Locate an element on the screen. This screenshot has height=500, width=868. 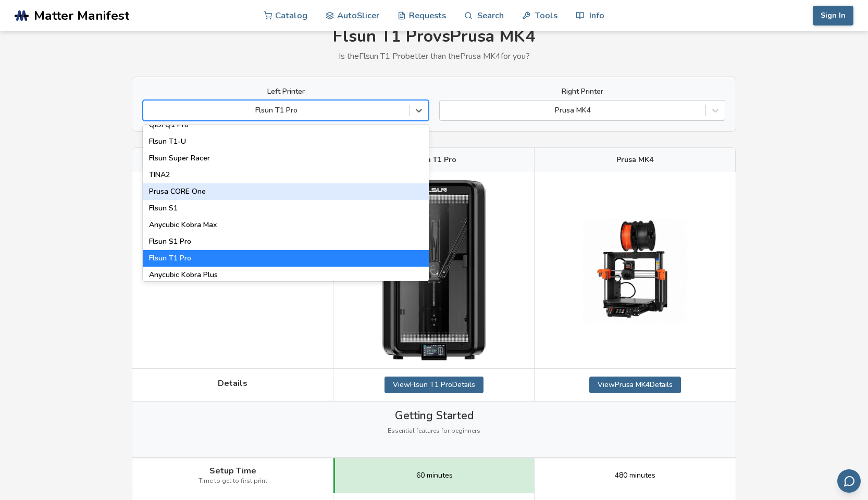
input: Flsun T1 ProFlashforge Adventurer 4 ProPrusa MiniQIDI X-CF ProQIDI X-Max 3QIDI X-Plus 3QIDI X-Plu... is located at coordinates (150, 110).